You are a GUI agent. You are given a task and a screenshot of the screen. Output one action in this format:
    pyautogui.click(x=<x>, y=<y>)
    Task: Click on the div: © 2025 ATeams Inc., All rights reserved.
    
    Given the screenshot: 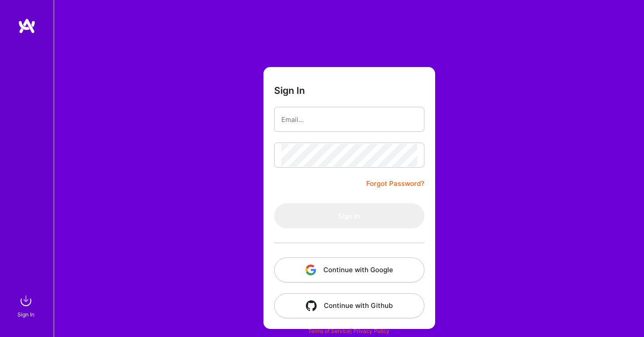 What is the action you would take?
    pyautogui.click(x=349, y=322)
    